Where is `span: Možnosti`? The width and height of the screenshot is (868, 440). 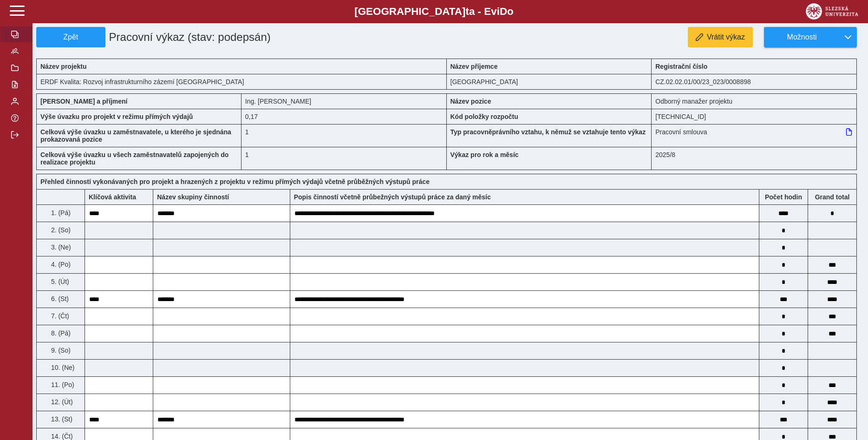
span: Možnosti is located at coordinates (802, 37).